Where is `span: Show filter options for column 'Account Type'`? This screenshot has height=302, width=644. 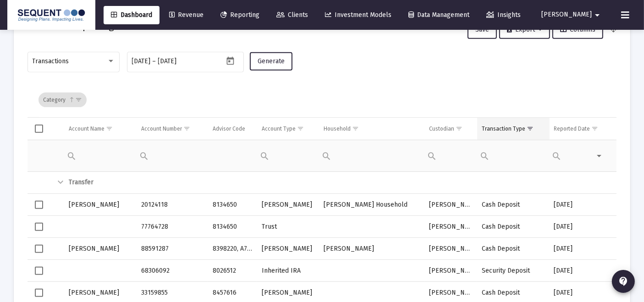 span: Show filter options for column 'Account Type' is located at coordinates (300, 128).